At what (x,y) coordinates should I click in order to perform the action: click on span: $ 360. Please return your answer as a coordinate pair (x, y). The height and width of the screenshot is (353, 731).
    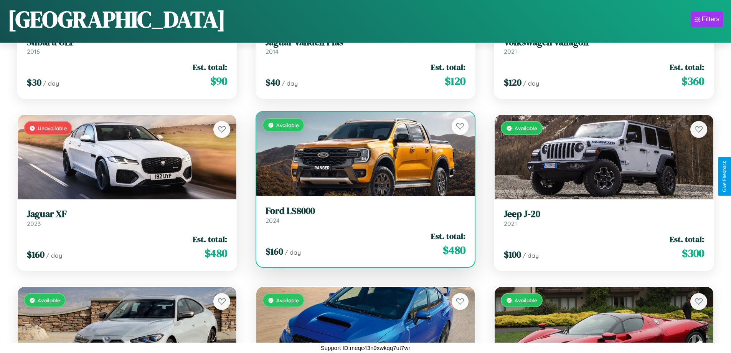
    Looking at the image, I should click on (693, 81).